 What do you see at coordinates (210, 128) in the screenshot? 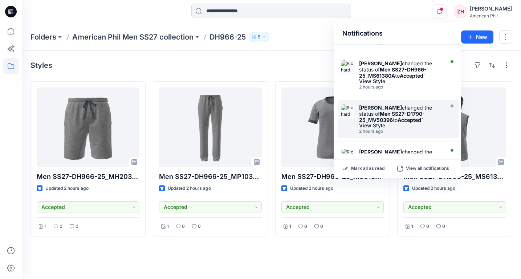
I see `a: Men SS27-DH966-25_MP10300A` at bounding box center [210, 128].